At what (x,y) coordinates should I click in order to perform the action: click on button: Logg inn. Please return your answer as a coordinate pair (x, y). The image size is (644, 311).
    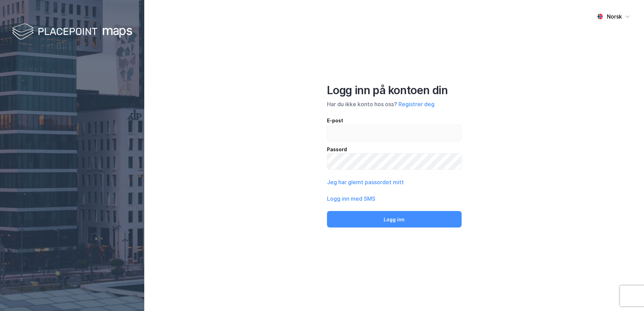
    Looking at the image, I should click on (394, 219).